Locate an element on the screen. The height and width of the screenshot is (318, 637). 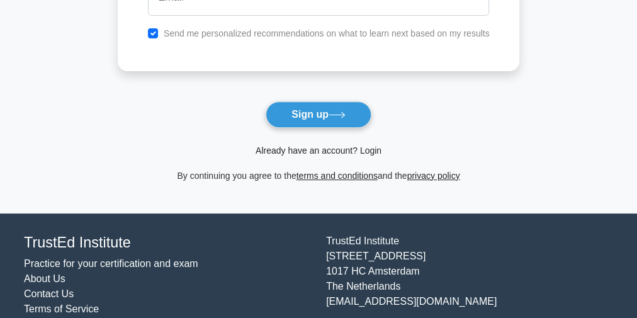
button: Sign up is located at coordinates (318, 115).